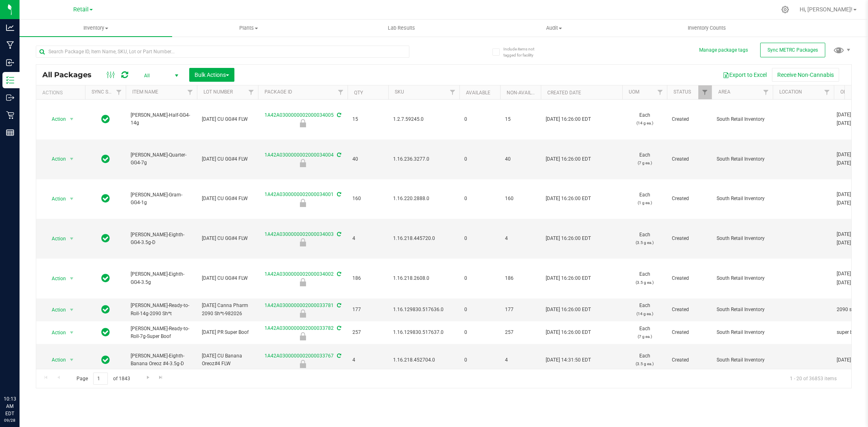 The width and height of the screenshot is (868, 427). I want to click on span: All Packages, so click(71, 75).